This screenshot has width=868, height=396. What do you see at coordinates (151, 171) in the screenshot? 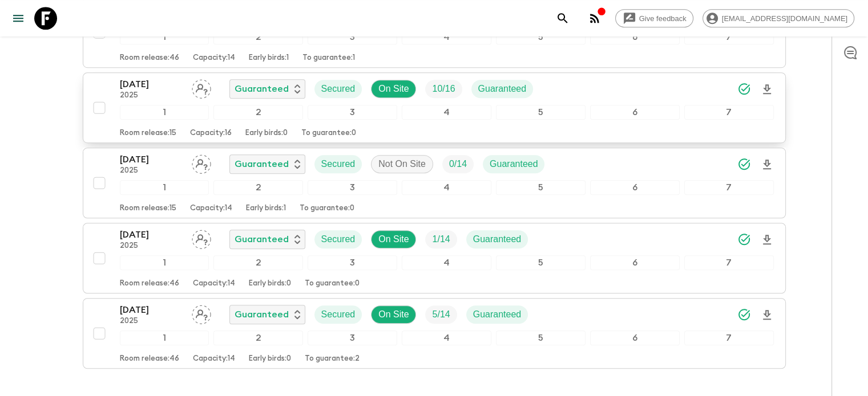
I see `p: 2025` at bounding box center [151, 171].